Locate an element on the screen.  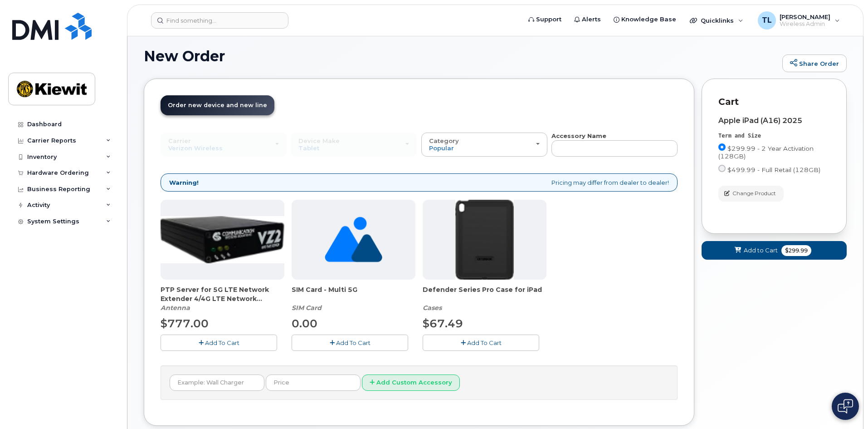
input: Price is located at coordinates (313, 383).